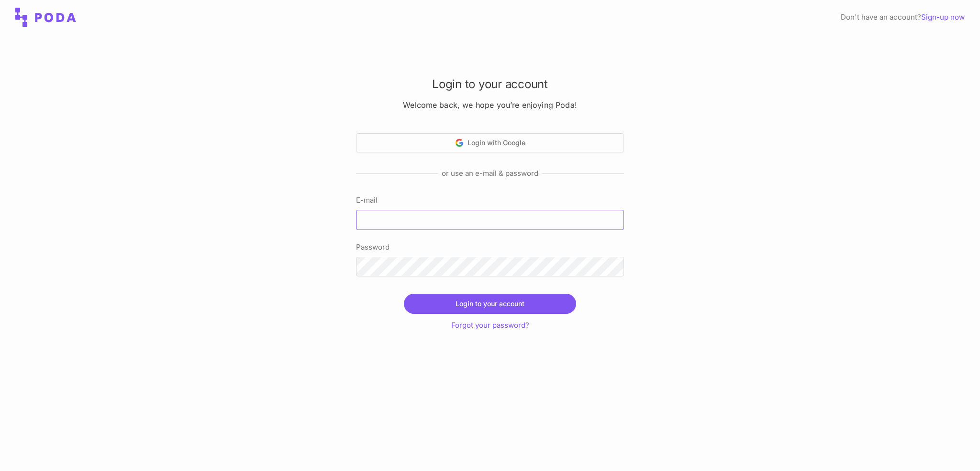 This screenshot has width=980, height=471. Describe the element at coordinates (490, 173) in the screenshot. I see `span: or use an e-mail & password` at that location.